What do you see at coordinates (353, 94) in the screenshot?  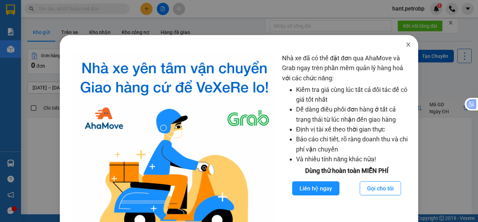 I see `li: Kiểm tra giá cùng lúc tất cả đối tác để có giá tốt nhất` at bounding box center [353, 94].